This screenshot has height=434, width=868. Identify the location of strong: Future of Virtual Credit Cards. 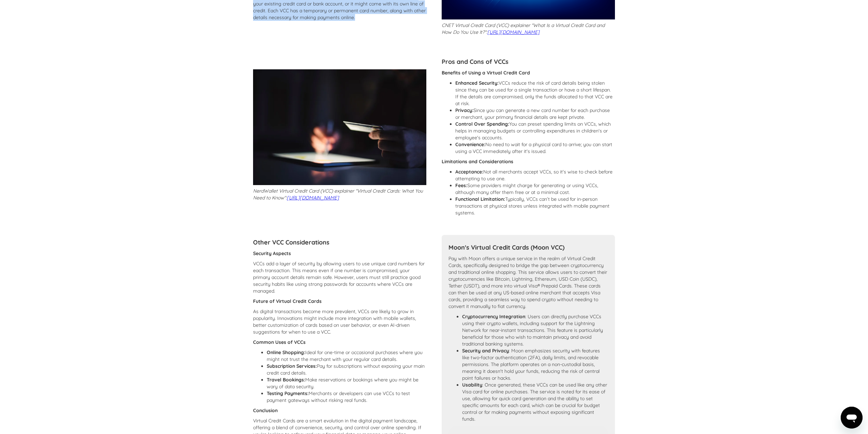
(287, 301).